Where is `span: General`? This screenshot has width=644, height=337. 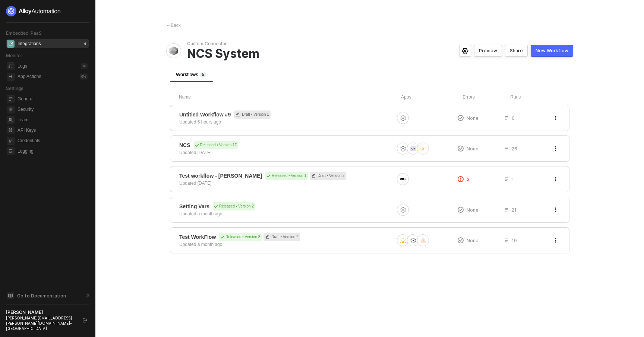 span: General is located at coordinates (53, 99).